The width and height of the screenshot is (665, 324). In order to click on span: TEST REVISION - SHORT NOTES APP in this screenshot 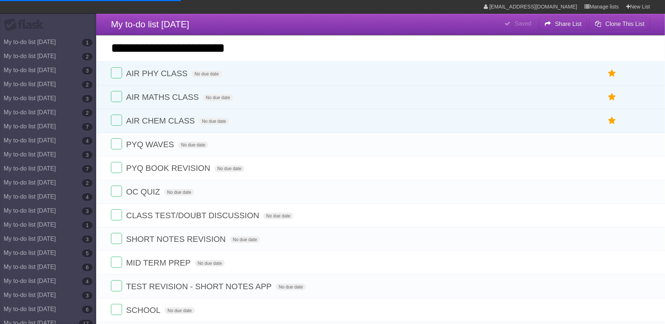, I will do `click(200, 286)`.